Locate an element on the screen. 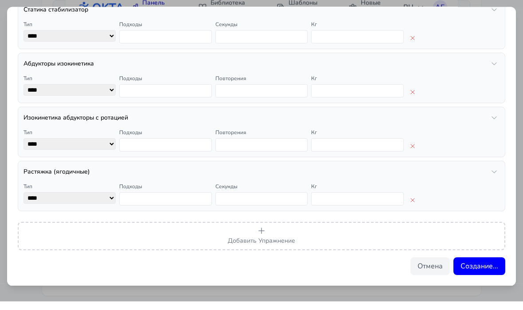 The width and height of the screenshot is (523, 310). h3: Абдукторы изокинетика is located at coordinates (59, 73).